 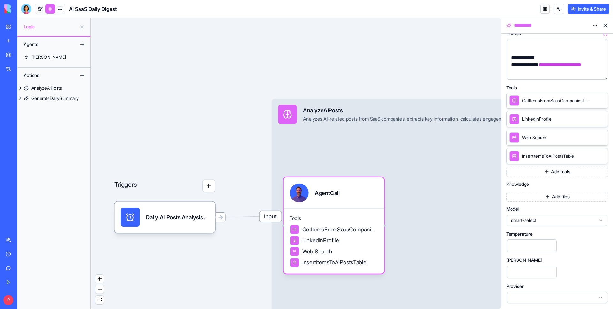 What do you see at coordinates (513, 209) in the screenshot?
I see `span: Model` at bounding box center [513, 209].